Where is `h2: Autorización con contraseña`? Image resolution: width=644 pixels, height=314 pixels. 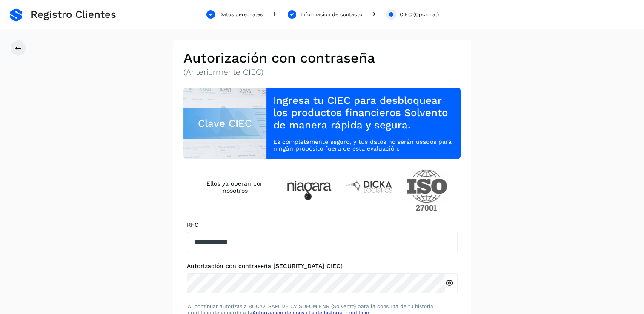 h2: Autorización con contraseña is located at coordinates (322, 58).